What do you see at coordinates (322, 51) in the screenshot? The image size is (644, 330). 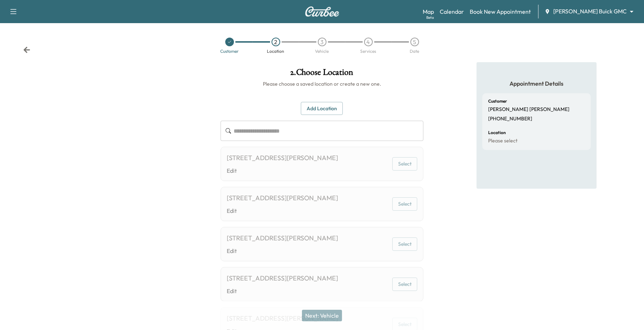 I see `div: Vehicle` at bounding box center [322, 51].